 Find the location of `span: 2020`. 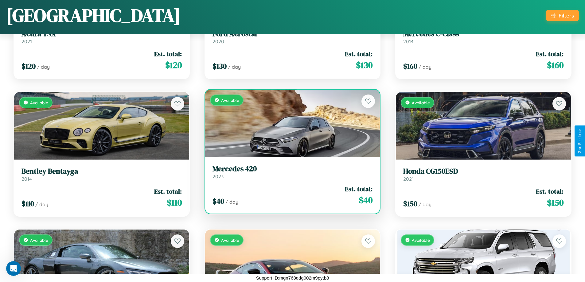

span: 2020 is located at coordinates (218, 41).